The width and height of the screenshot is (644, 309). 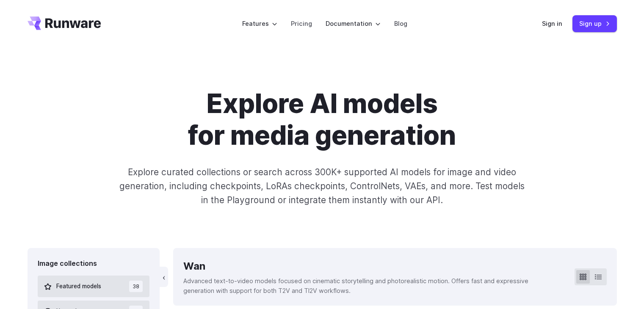 I want to click on span: 38, so click(x=136, y=286).